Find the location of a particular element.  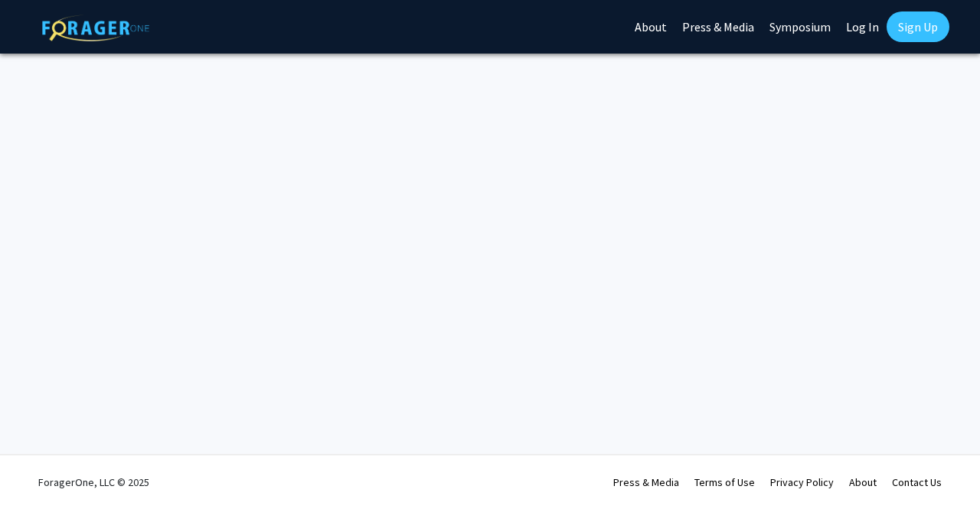

img: ForagerOne Logo is located at coordinates (96, 27).